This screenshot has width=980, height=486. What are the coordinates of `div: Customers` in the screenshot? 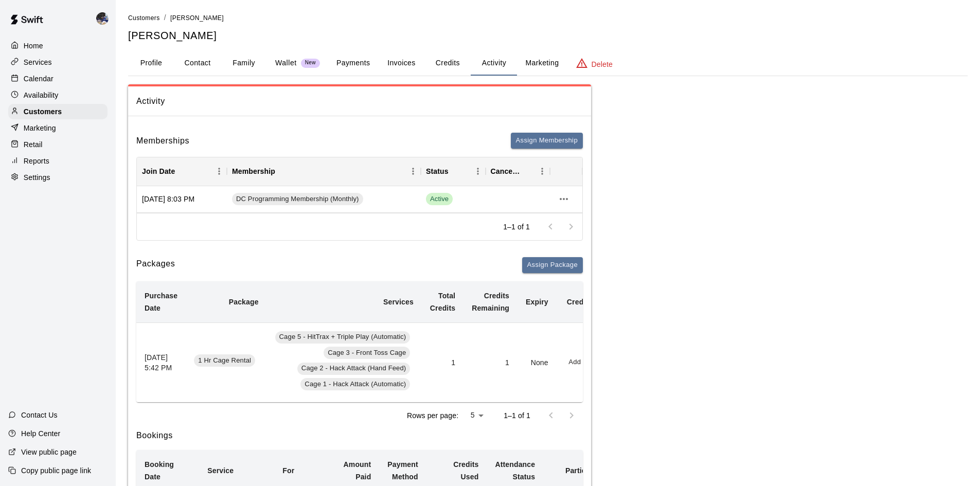 It's located at (57, 112).